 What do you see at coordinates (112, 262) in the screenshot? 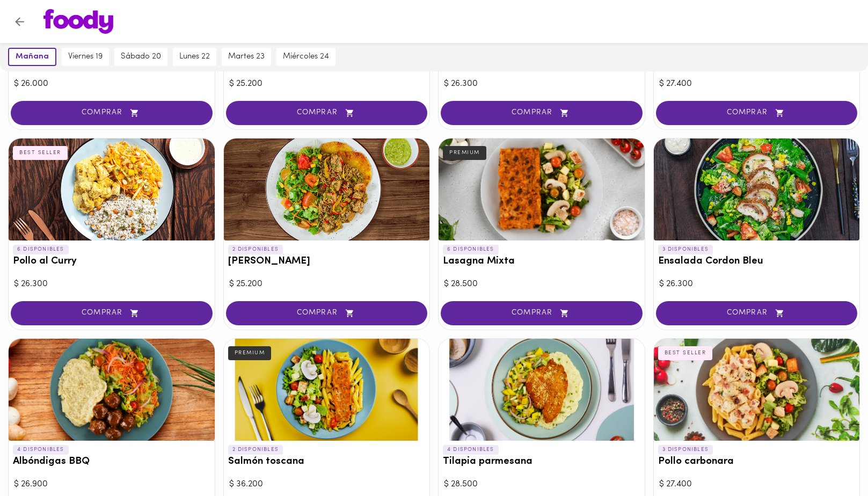
I see `h3: Pollo al Curry` at bounding box center [112, 262].